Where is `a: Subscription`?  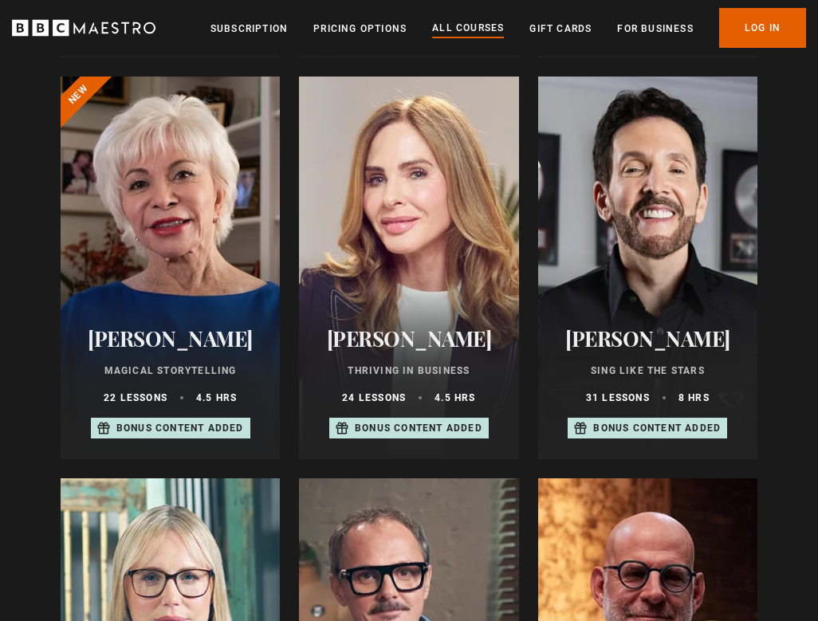 a: Subscription is located at coordinates (249, 29).